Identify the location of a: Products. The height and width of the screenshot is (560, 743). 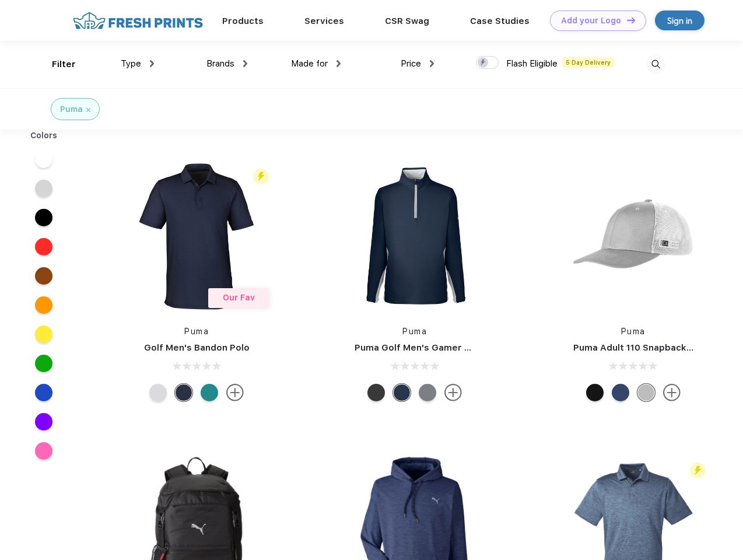
(243, 21).